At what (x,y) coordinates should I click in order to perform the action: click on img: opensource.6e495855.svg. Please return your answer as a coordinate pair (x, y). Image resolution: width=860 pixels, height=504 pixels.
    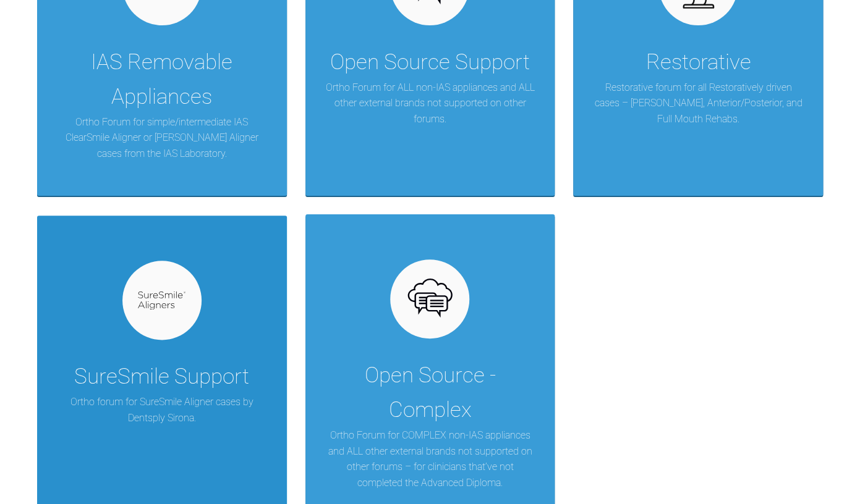
    Looking at the image, I should click on (430, 299).